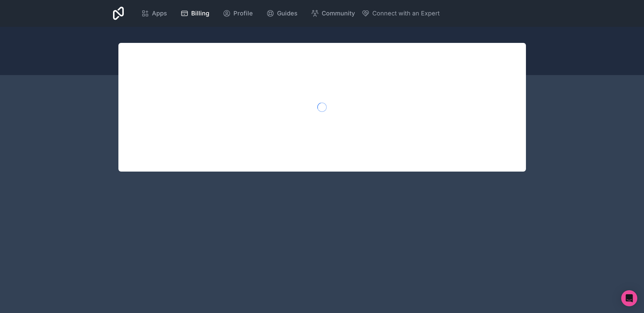 Image resolution: width=644 pixels, height=313 pixels. Describe the element at coordinates (282, 13) in the screenshot. I see `a: Guides` at that location.